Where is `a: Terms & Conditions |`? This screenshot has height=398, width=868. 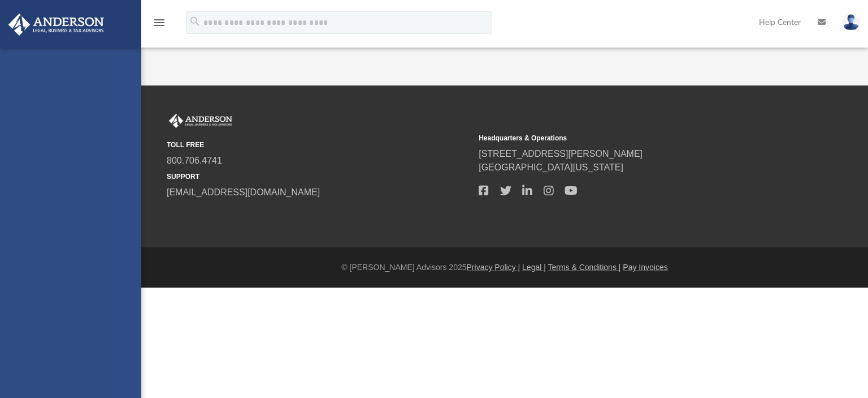
a: Terms & Conditions | is located at coordinates (585, 267).